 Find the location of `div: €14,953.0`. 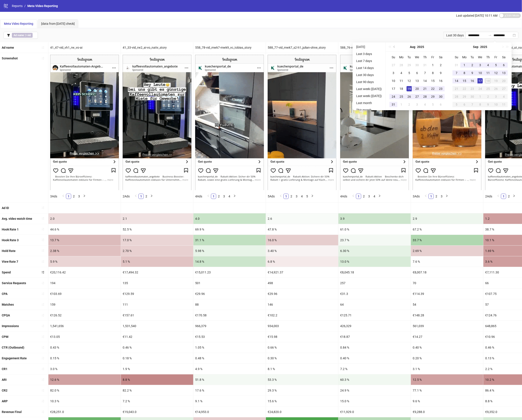

div: €14,953.0 is located at coordinates (230, 412).